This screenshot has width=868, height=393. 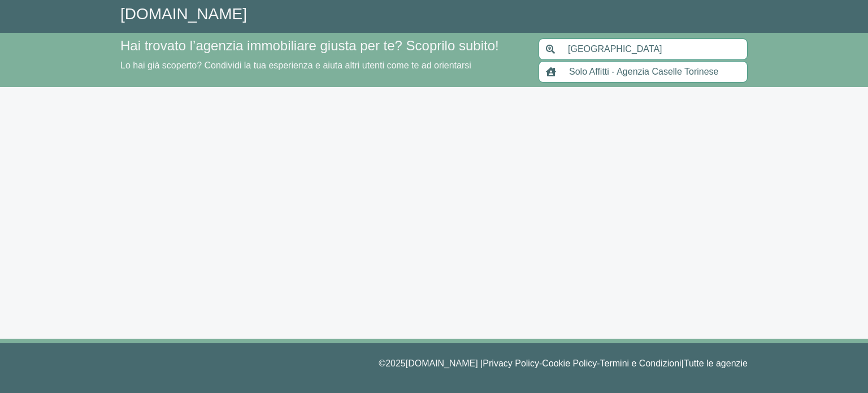 I want to click on input: Inserisci nome agenzia immobiliare, so click(x=655, y=72).